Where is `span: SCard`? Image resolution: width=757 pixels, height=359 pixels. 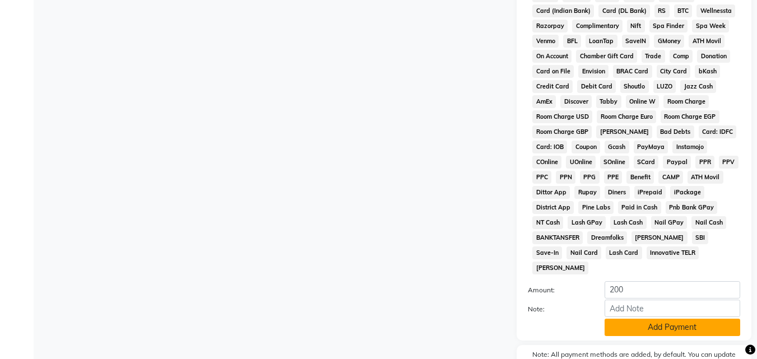 span: SCard is located at coordinates (646, 162).